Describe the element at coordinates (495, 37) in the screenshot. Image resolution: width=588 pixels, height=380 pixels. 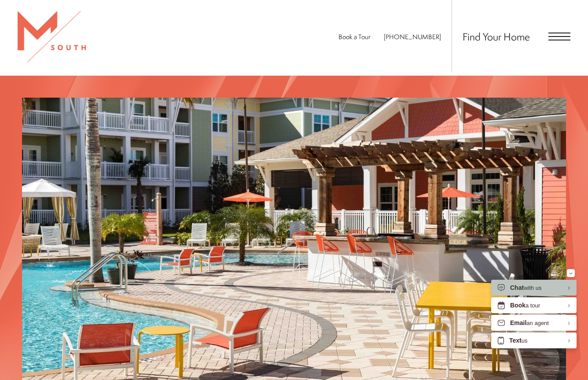
I see `a: Find Your Home` at that location.